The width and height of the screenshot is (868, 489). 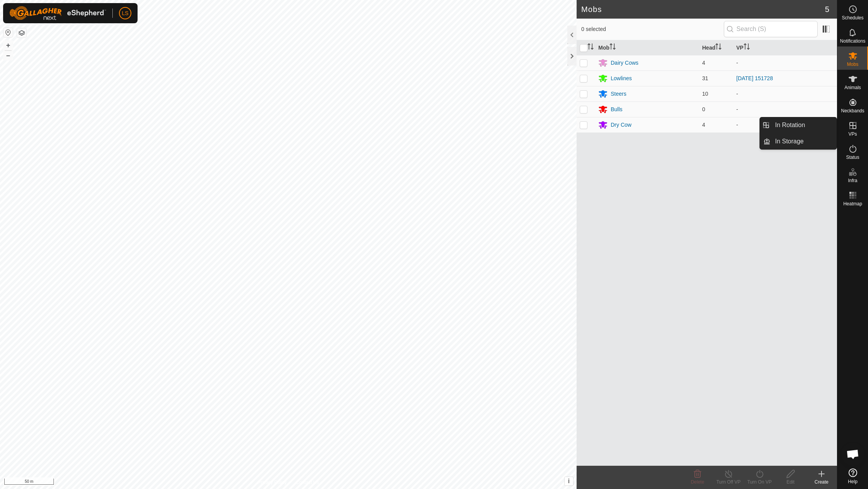 What do you see at coordinates (652, 29) in the screenshot?
I see `span: 0 selected` at bounding box center [652, 29].